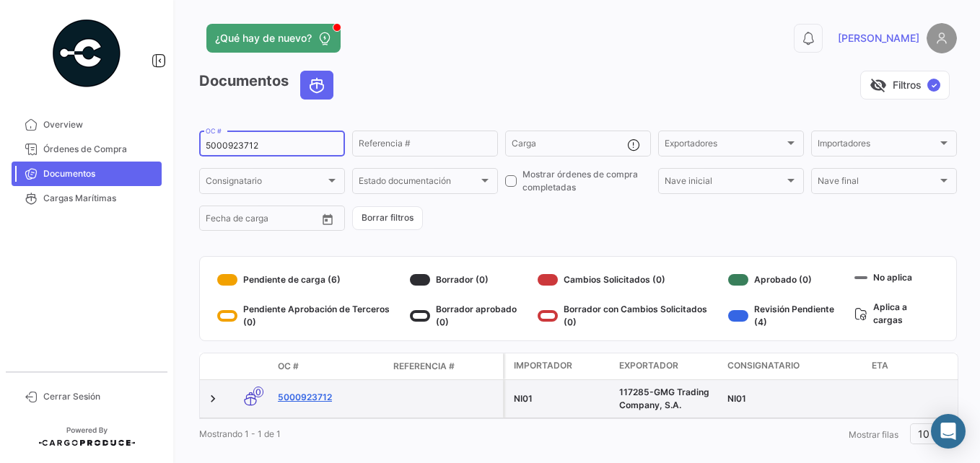 This screenshot has height=463, width=980. Describe the element at coordinates (543, 365) in the screenshot. I see `span: Importador` at that location.